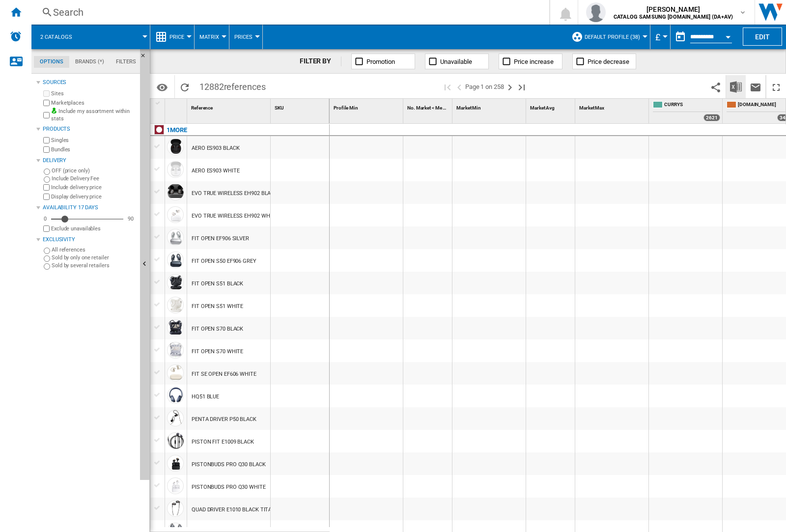 This screenshot has width=786, height=532. I want to click on span: references, so click(245, 86).